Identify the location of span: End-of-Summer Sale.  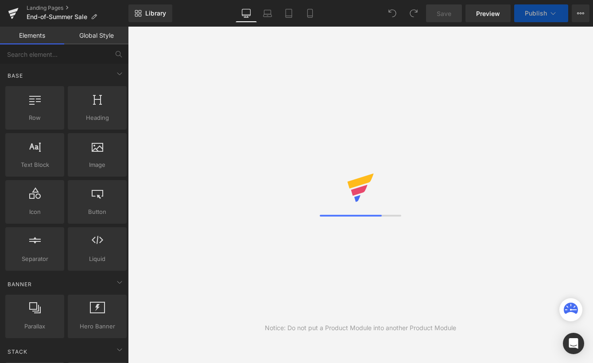
(57, 17).